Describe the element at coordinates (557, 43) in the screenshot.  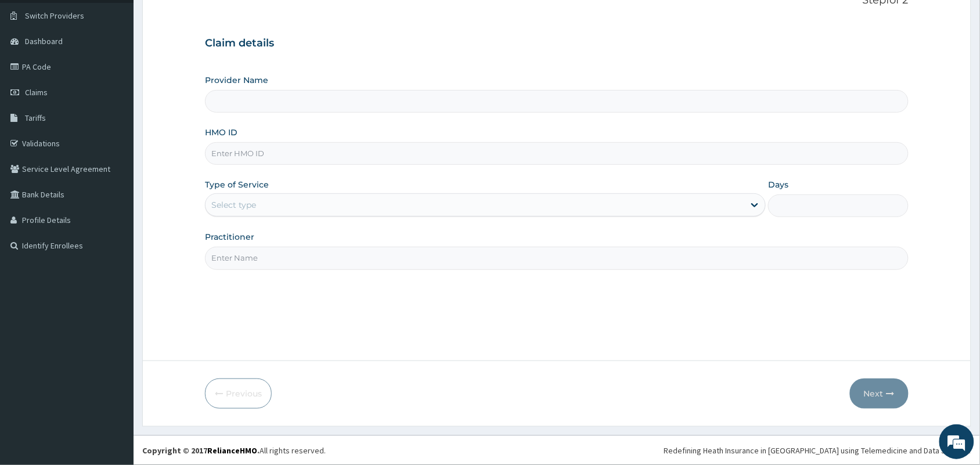
I see `h3: Claim details` at that location.